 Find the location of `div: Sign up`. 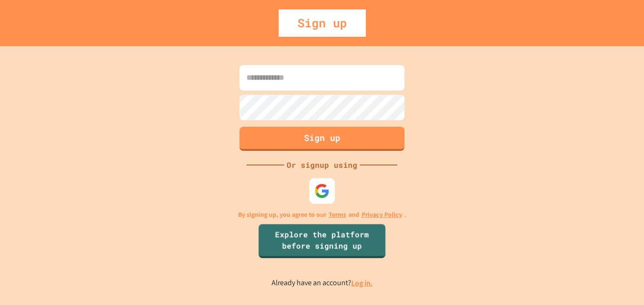

div: Sign up is located at coordinates (322, 23).